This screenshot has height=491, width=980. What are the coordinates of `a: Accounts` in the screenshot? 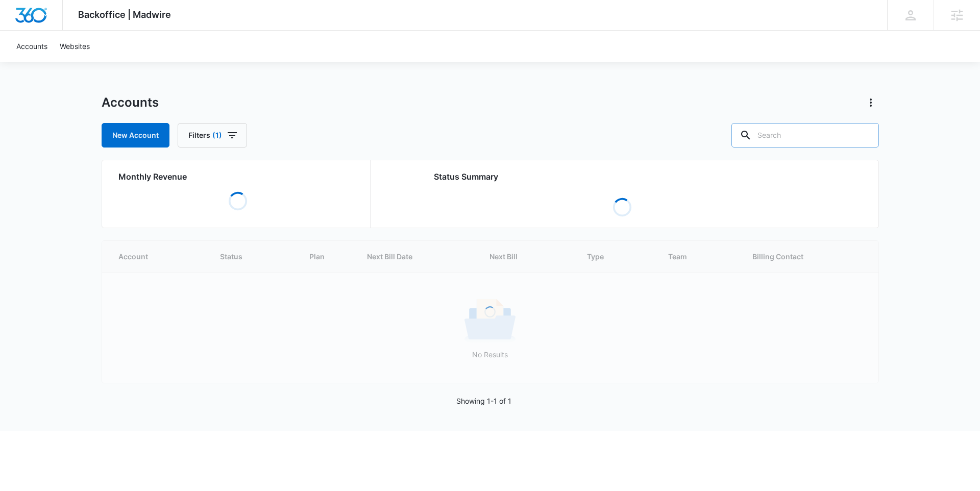 It's located at (32, 46).